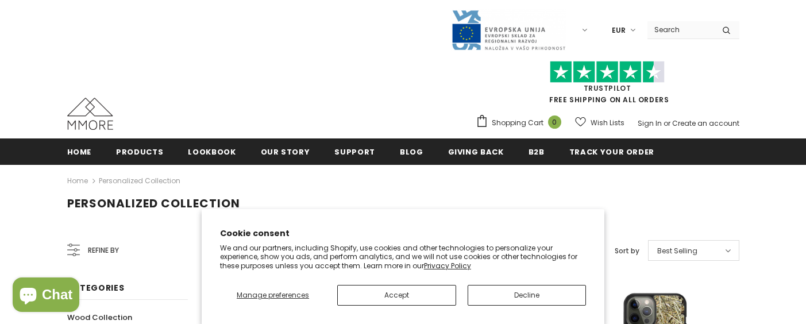 The image size is (806, 324). Describe the element at coordinates (527, 295) in the screenshot. I see `button: Decline` at that location.